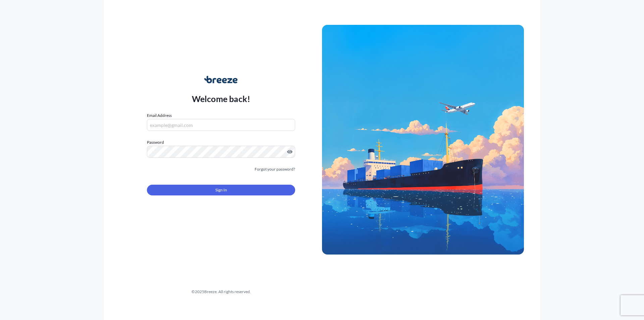 The height and width of the screenshot is (320, 644). I want to click on label: Password, so click(221, 142).